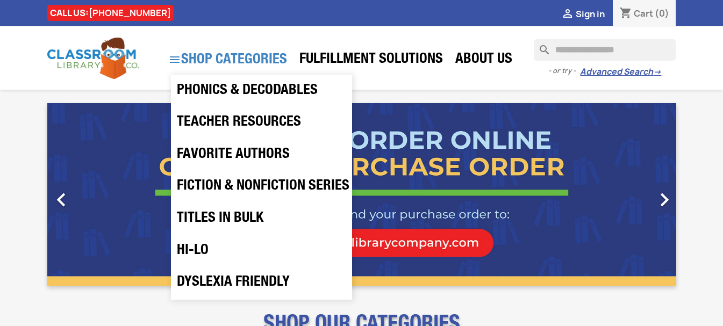 Image resolution: width=723 pixels, height=326 pixels. Describe the element at coordinates (93, 58) in the screenshot. I see `img: Classroom Library Company` at that location.